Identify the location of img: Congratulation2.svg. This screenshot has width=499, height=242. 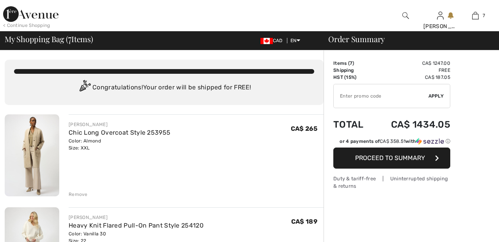
(85, 88).